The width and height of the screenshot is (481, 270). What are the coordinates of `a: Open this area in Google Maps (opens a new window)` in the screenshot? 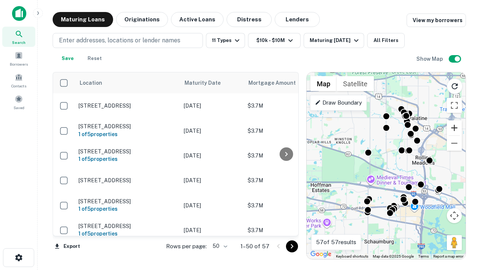 It's located at (321, 255).